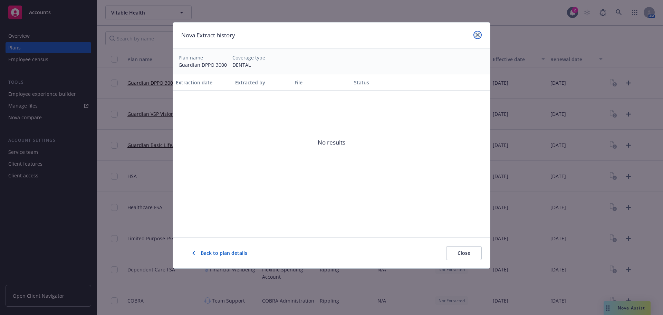  Describe the element at coordinates (464, 253) in the screenshot. I see `button: Close` at that location.